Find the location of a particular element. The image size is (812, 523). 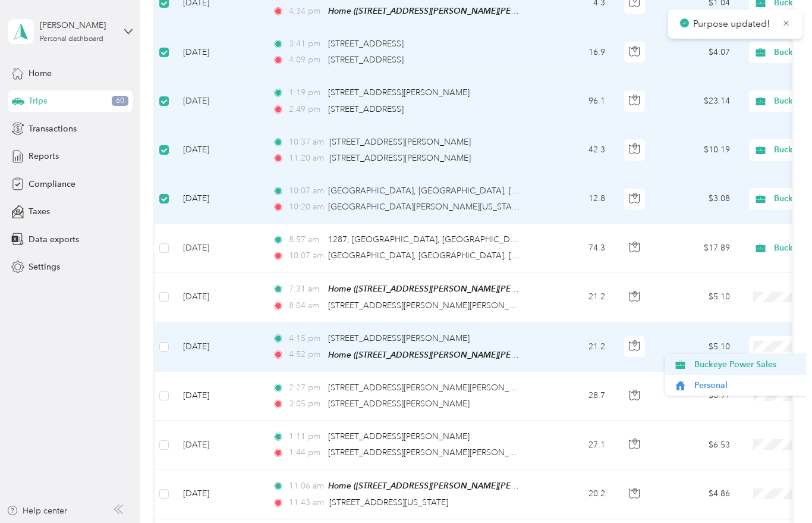

span: Home is located at coordinates (40, 73).